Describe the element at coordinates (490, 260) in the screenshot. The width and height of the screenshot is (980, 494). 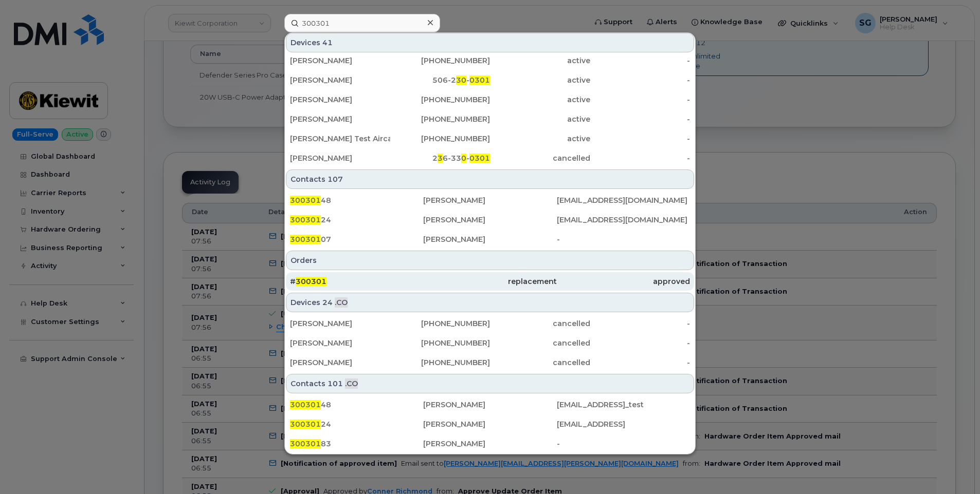
I see `div: Orders` at that location.